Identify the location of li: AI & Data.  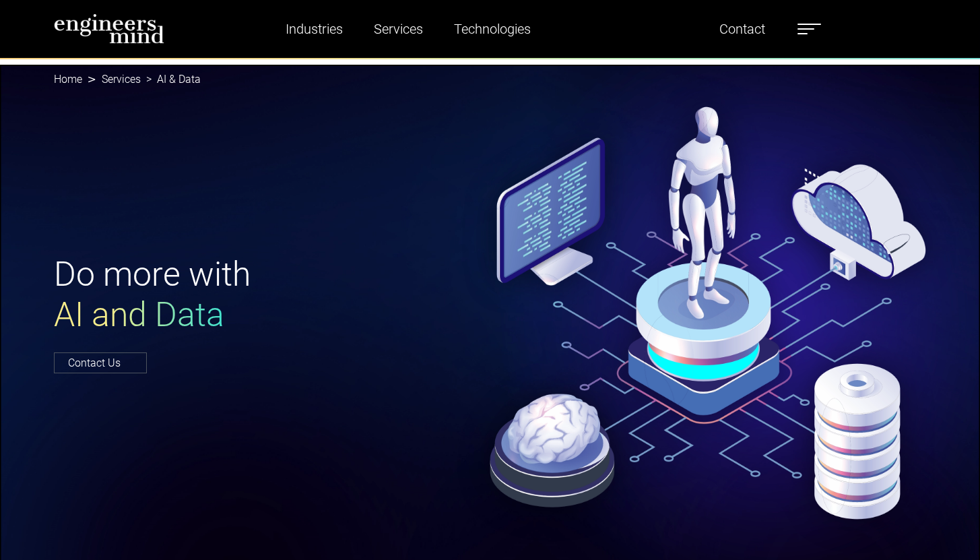
(170, 79).